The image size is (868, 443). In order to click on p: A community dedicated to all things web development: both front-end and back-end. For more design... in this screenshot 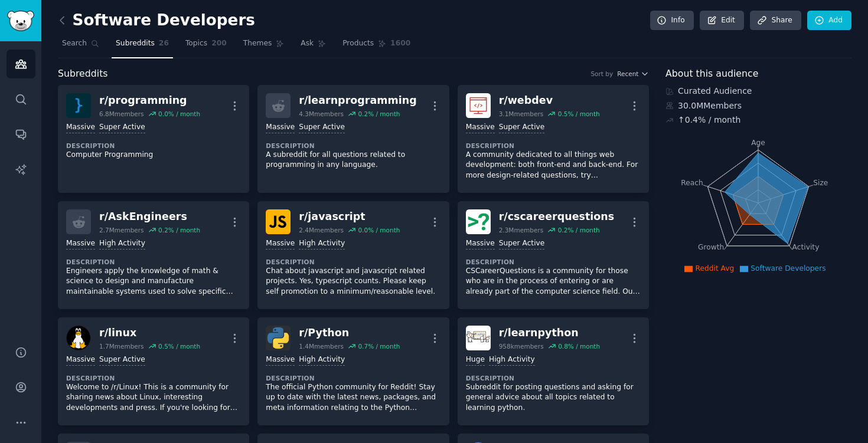, I will do `click(553, 165)`.